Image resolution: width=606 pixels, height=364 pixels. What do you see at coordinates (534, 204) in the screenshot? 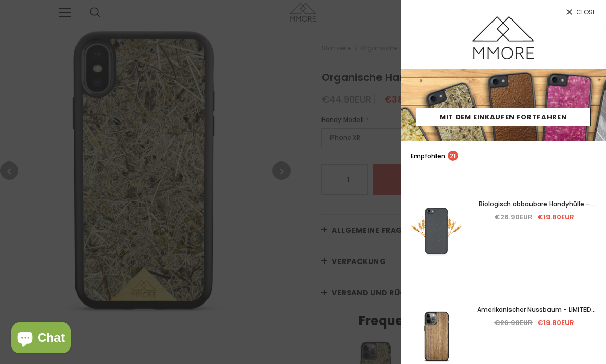
I see `a: Biologisch abbaubare Handyhülle - Schwarz` at bounding box center [534, 204].